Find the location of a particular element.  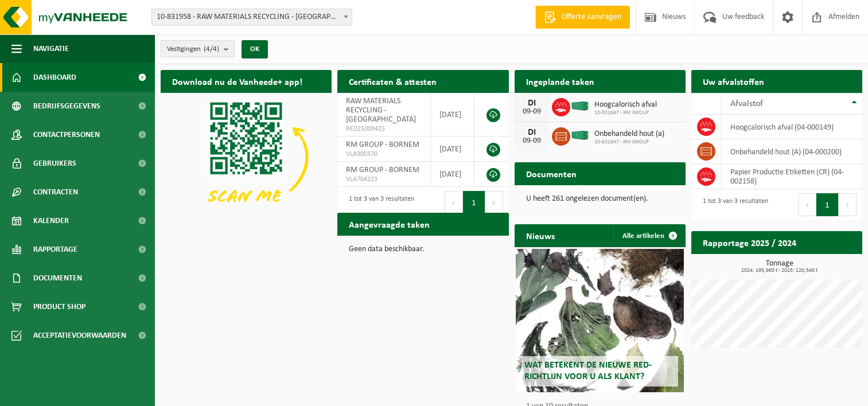

h2: Aangevraagde taken is located at coordinates (389, 223).